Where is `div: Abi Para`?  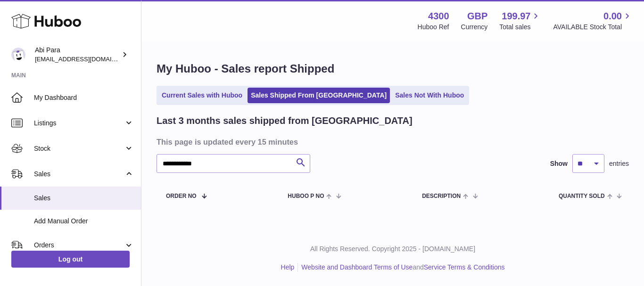 div: Abi Para is located at coordinates (77, 55).